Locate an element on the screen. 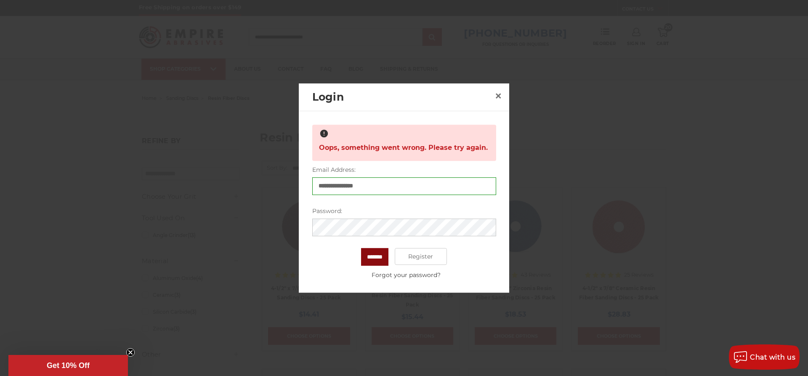 Image resolution: width=808 pixels, height=376 pixels. div: Get 10% OffClose teaser is located at coordinates (68, 365).